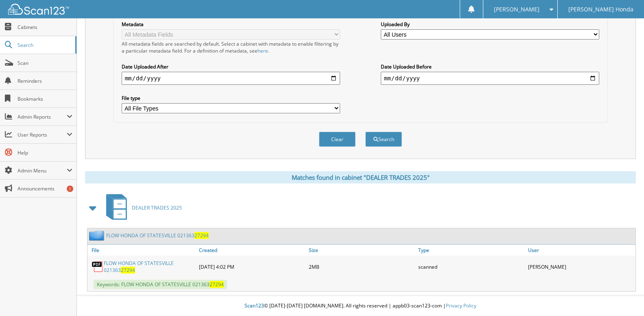 The height and width of the screenshot is (316, 644). Describe the element at coordinates (471, 267) in the screenshot. I see `div: scanned` at that location.